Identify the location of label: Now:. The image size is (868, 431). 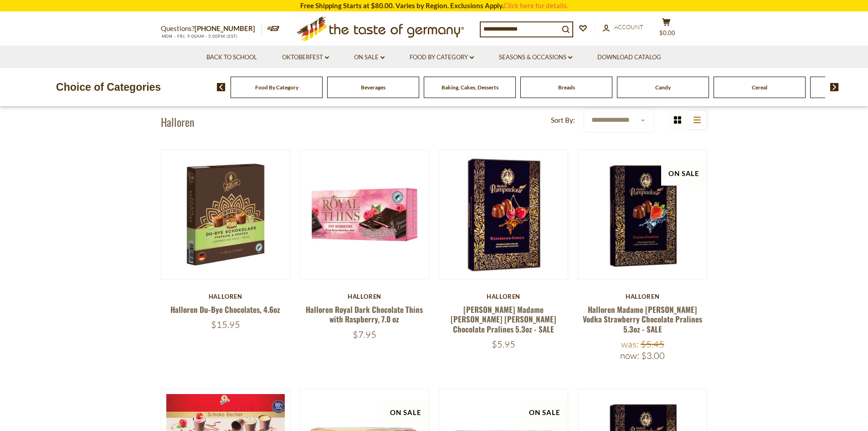
(630, 355).